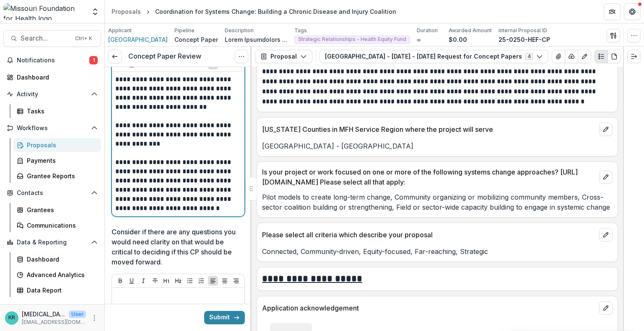  Describe the element at coordinates (283, 56) in the screenshot. I see `button: Proposal` at that location.